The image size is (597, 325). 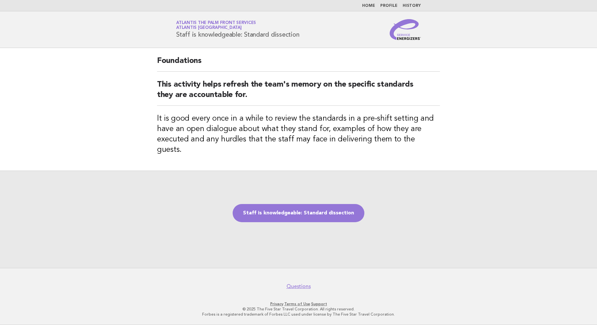 What do you see at coordinates (369, 6) in the screenshot?
I see `a: Home` at bounding box center [369, 6].